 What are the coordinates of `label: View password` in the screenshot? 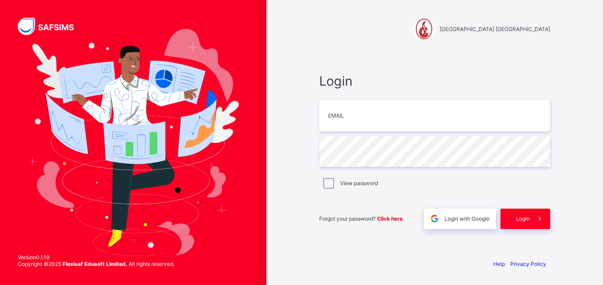 It's located at (359, 183).